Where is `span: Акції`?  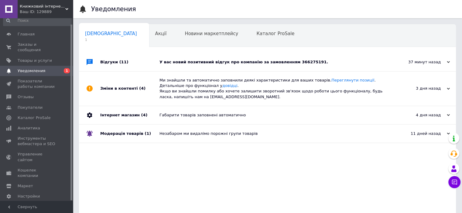 span: Акції is located at coordinates (161, 34).